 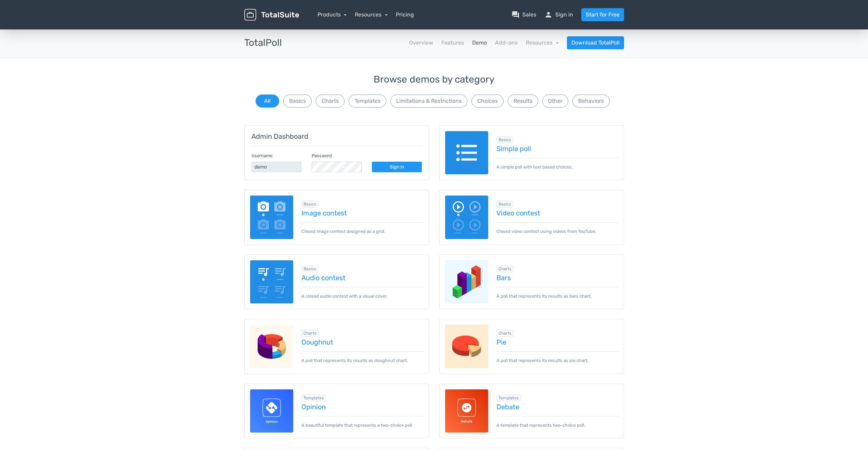 What do you see at coordinates (603, 15) in the screenshot?
I see `a: Start for Free` at bounding box center [603, 15].